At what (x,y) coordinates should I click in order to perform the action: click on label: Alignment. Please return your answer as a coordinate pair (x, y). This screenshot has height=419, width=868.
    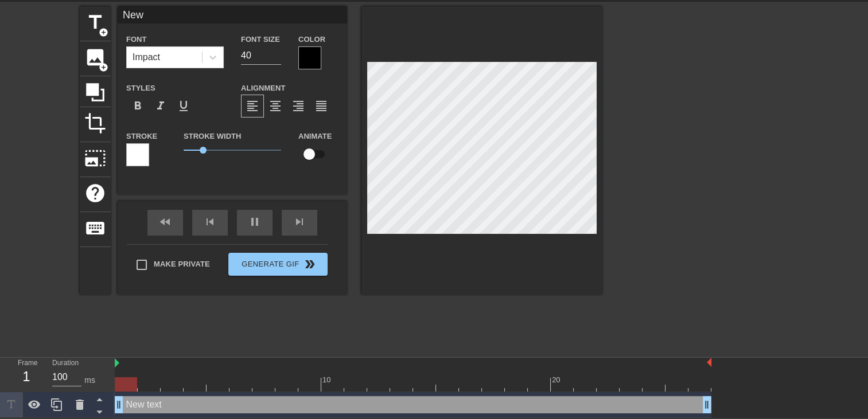
    Looking at the image, I should click on (263, 88).